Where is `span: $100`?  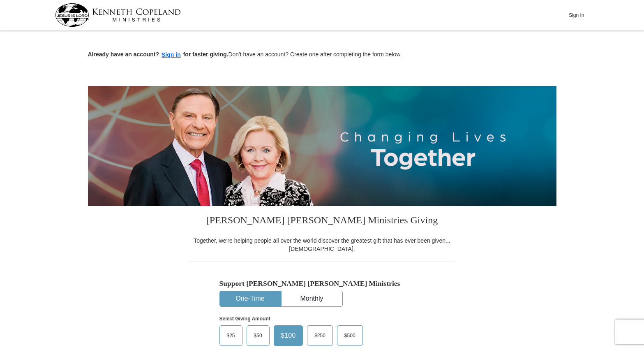 span: $100 is located at coordinates (288, 335).